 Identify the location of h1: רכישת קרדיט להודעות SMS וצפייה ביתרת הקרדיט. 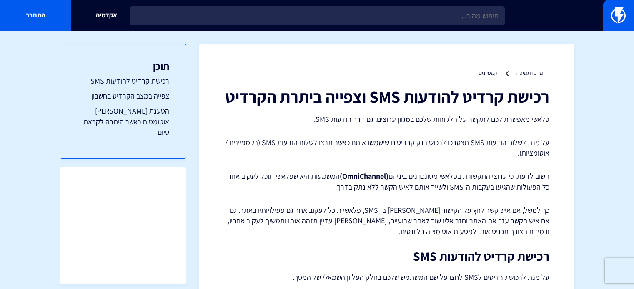
(387, 97).